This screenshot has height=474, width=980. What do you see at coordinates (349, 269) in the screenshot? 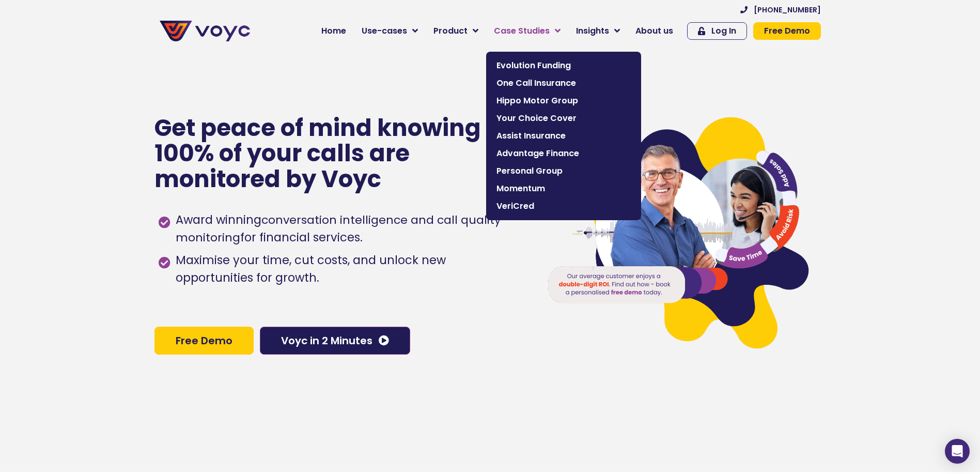
I see `span: Maximise your time, cut costs, and unlock new opportunities for growth.` at bounding box center [349, 269].